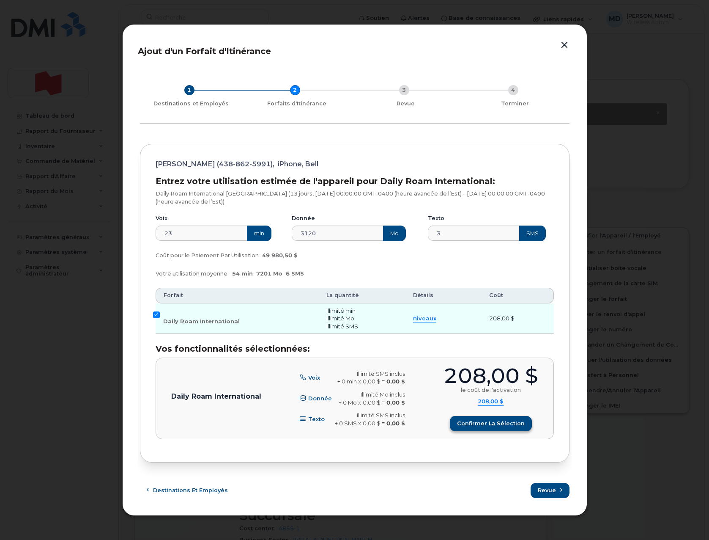  What do you see at coordinates (515, 104) in the screenshot?
I see `div: Terminer` at bounding box center [515, 104].